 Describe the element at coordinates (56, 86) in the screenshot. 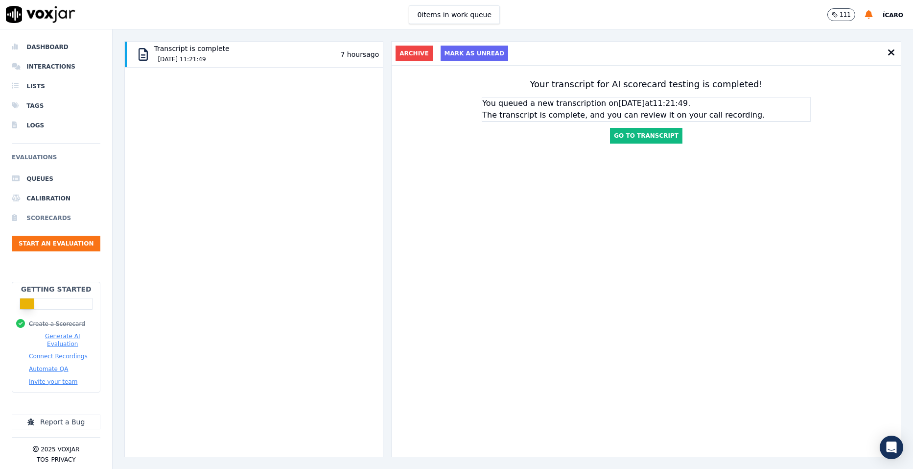

I see `a: Lists` at that location.